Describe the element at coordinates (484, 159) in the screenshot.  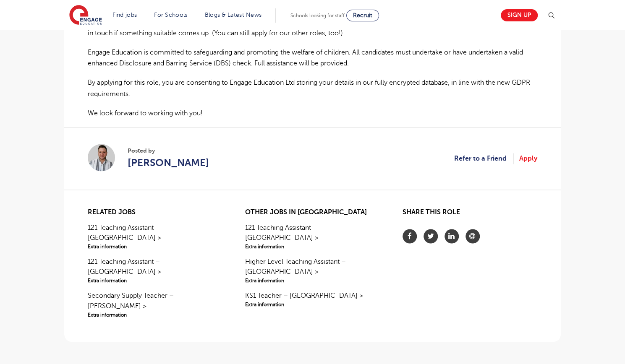
I see `a: Refer to a Friend` at that location.